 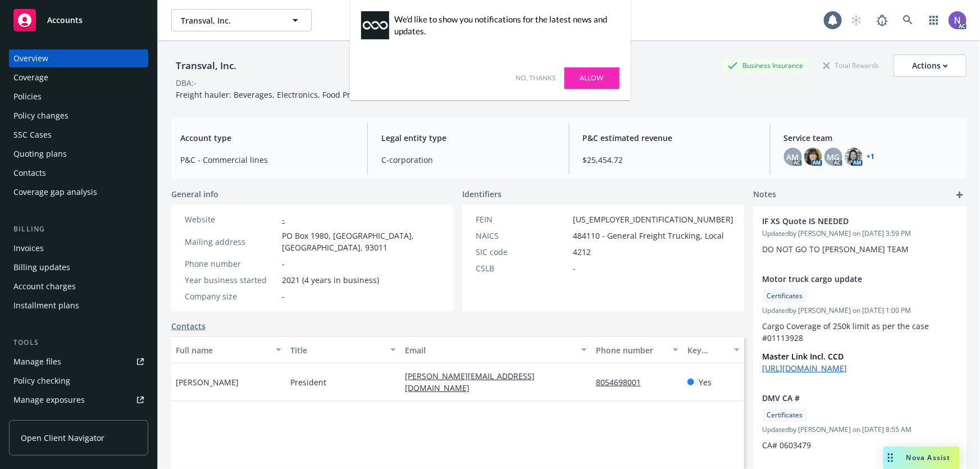 I want to click on span: Transval, Inc., so click(x=229, y=20).